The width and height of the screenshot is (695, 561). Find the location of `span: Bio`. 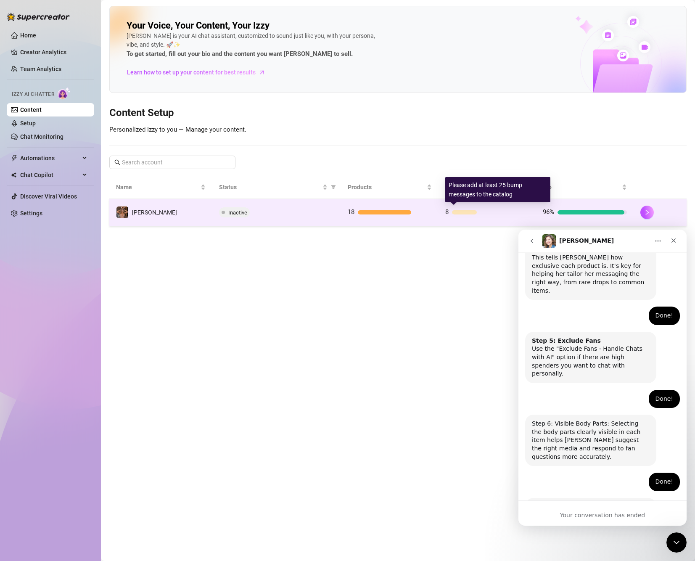

span: Bio is located at coordinates (582, 187).